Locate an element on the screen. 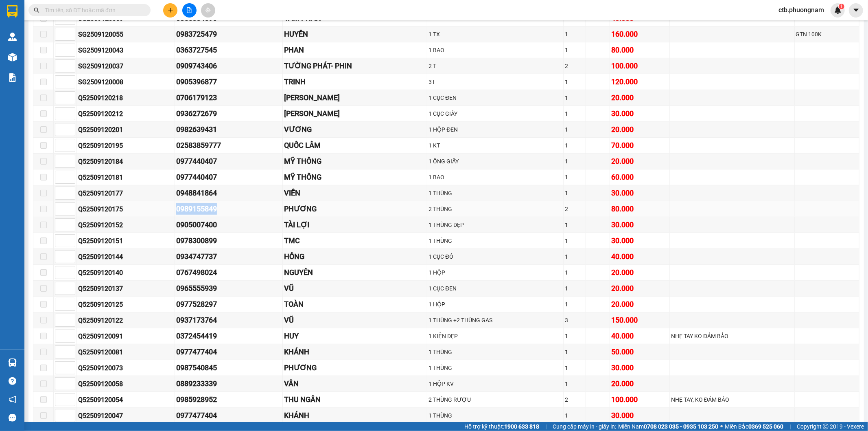 The width and height of the screenshot is (868, 431). td: 0989155849 is located at coordinates (229, 210).